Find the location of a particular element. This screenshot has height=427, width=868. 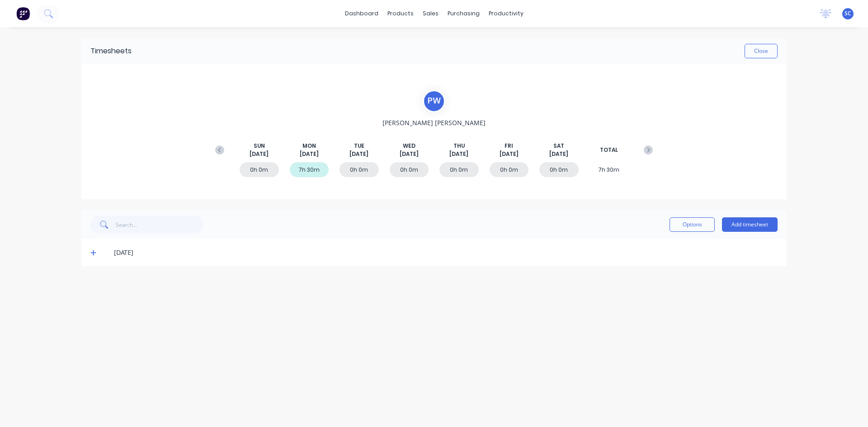

span: WED is located at coordinates (409, 146).